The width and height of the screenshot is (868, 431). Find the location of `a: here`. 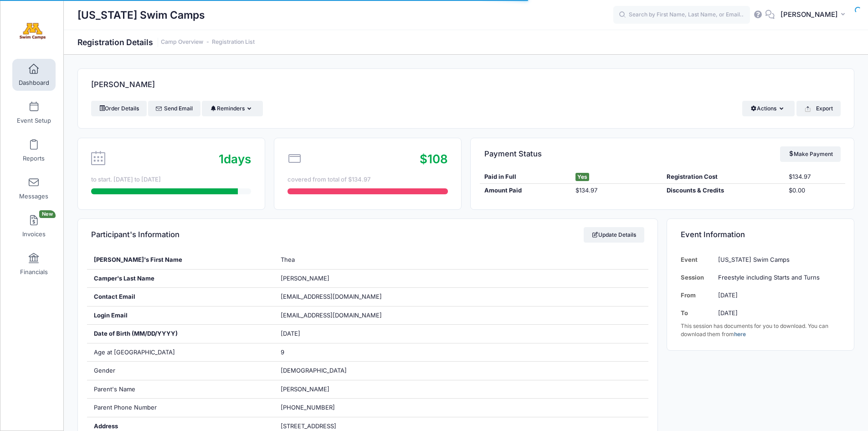

a: here is located at coordinates (740, 333).